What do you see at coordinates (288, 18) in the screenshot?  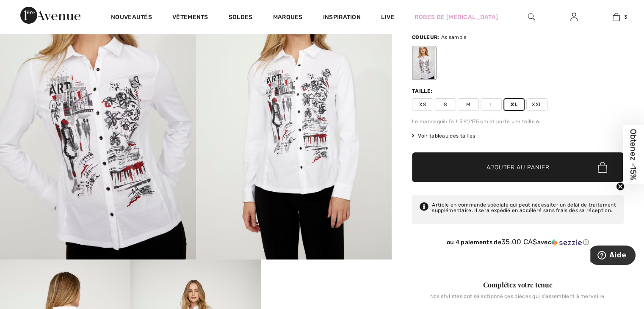 I see `a: Marques` at bounding box center [288, 18].